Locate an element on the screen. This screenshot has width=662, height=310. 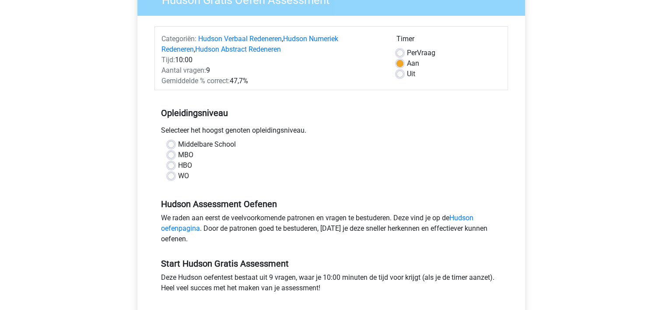
div: 47,7% is located at coordinates (272, 81).